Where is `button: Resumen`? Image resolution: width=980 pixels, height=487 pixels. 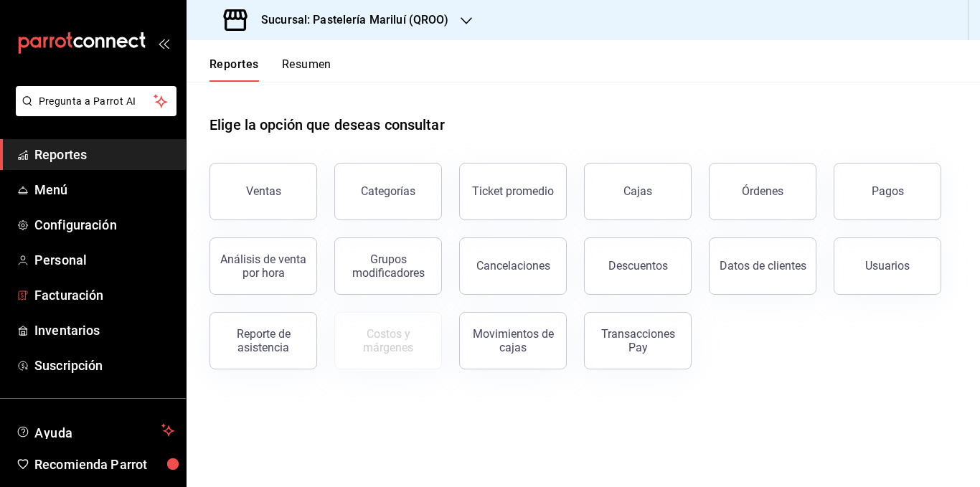
button: Resumen is located at coordinates (306, 69).